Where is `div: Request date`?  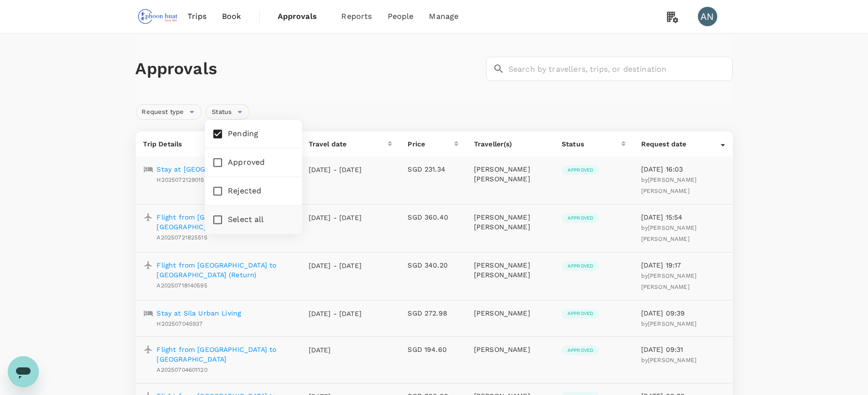 div: Request date is located at coordinates (681, 144).